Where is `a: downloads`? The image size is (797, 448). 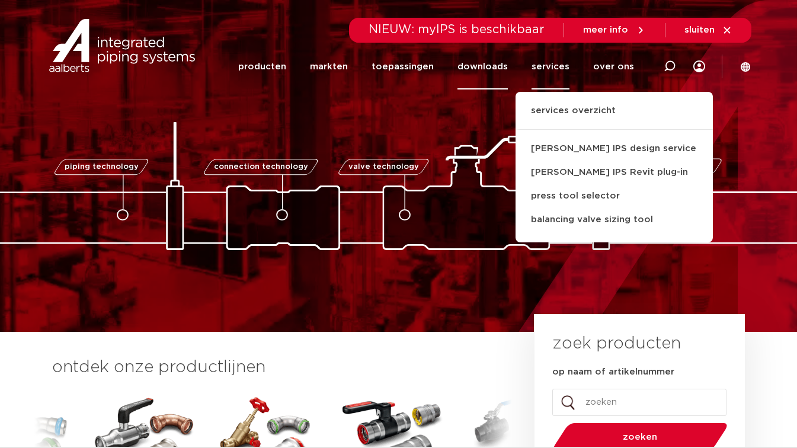 a: downloads is located at coordinates (482, 66).